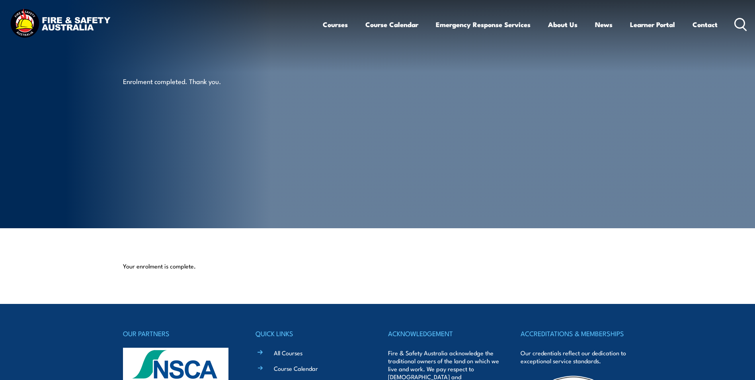 The image size is (755, 380). What do you see at coordinates (483, 24) in the screenshot?
I see `a: Emergency Response Services` at bounding box center [483, 24].